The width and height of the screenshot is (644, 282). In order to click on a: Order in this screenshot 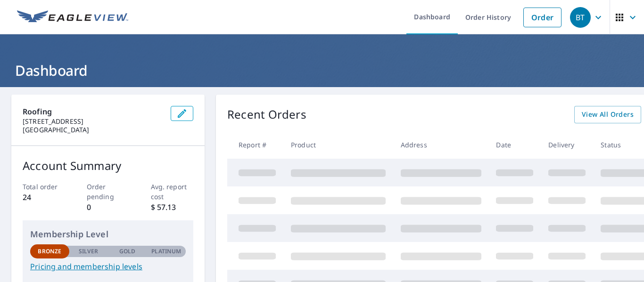, I will do `click(542, 18)`.